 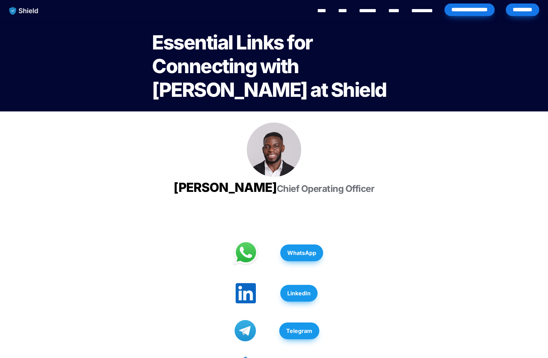 What do you see at coordinates (299, 293) in the screenshot?
I see `strong: LinkedIn` at bounding box center [299, 293].